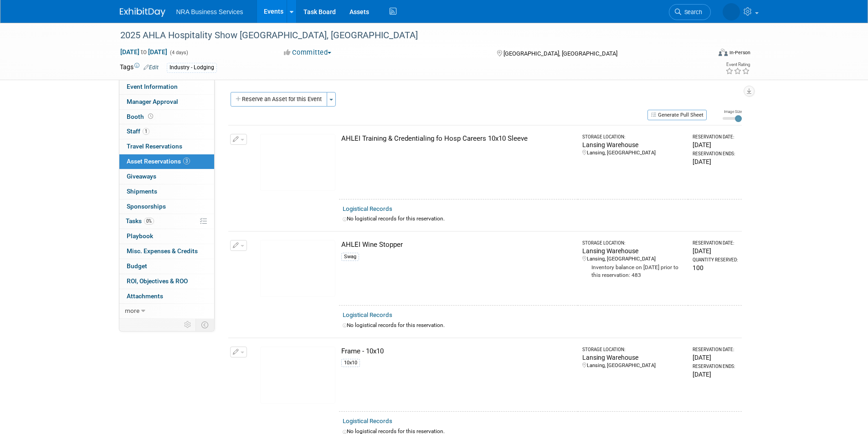 Image resolution: width=868 pixels, height=434 pixels. Describe the element at coordinates (723, 53) in the screenshot. I see `img: Format-Inperson.png` at that location.